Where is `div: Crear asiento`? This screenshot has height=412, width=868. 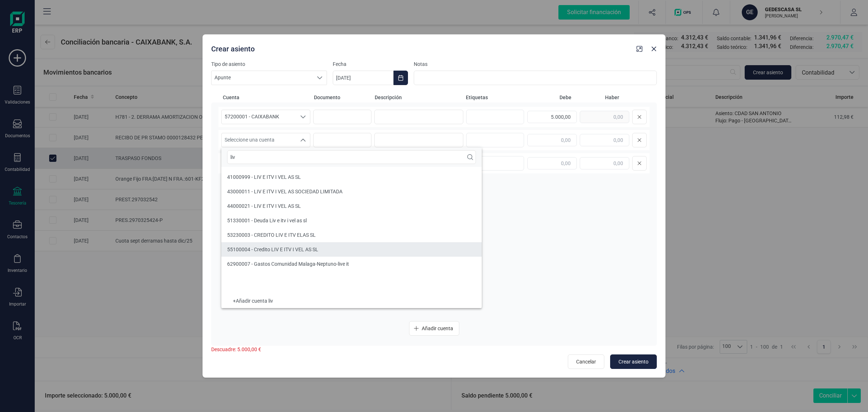
div: Crear asiento is located at coordinates (421, 48).